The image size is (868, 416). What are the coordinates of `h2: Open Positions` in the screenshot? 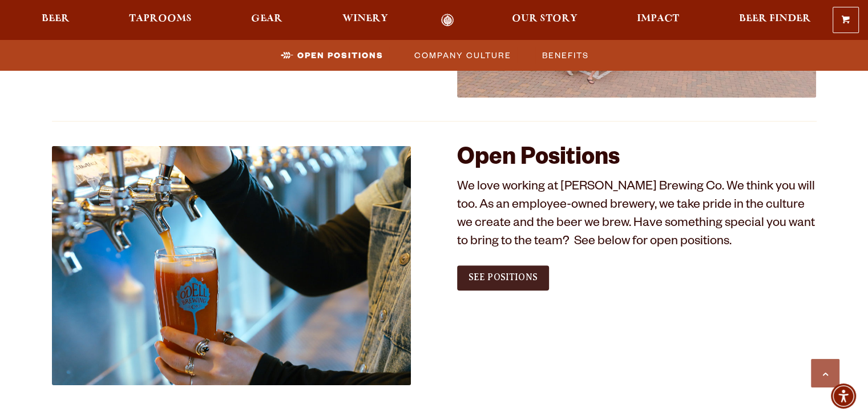 It's located at (637, 160).